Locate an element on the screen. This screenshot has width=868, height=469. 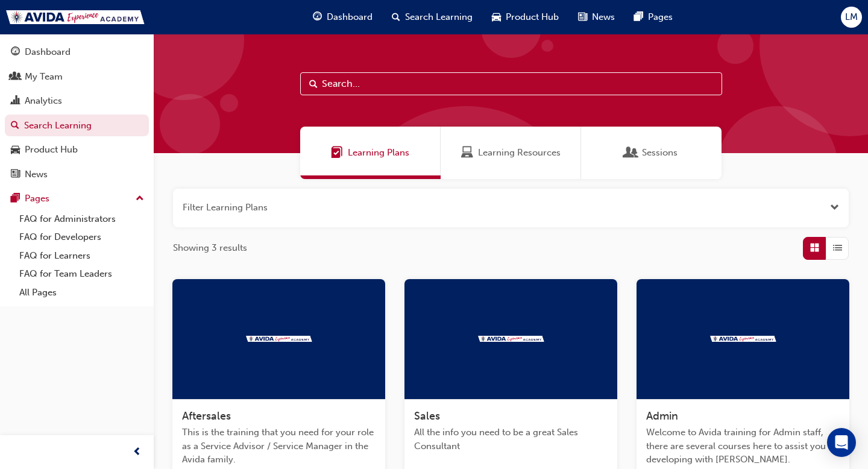
a: Analytics is located at coordinates (77, 100).